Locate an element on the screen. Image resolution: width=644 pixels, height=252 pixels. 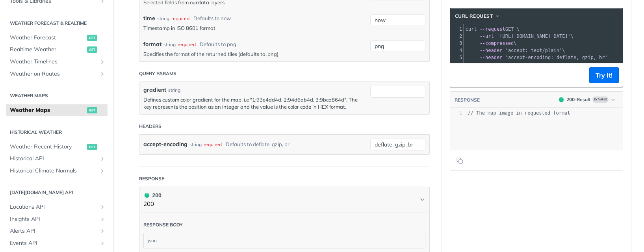
span: Locations API is located at coordinates (53, 207).